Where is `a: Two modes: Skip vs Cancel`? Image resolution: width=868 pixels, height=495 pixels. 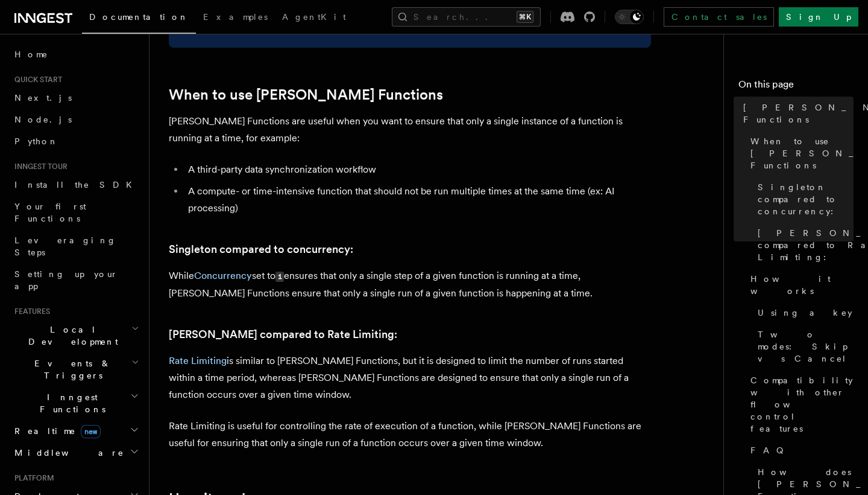 a: Two modes: Skip vs Cancel is located at coordinates (803, 346).